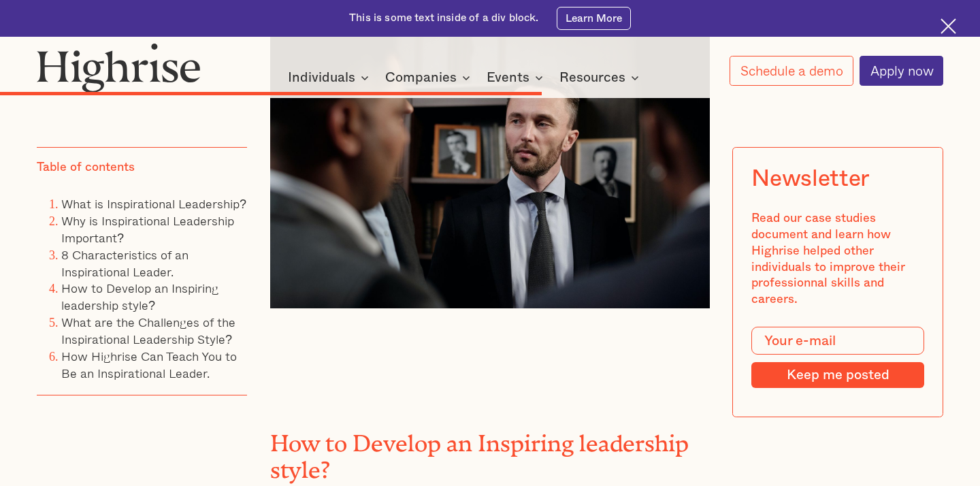 This screenshot has width=980, height=486. Describe the element at coordinates (901, 71) in the screenshot. I see `a: Apply now` at that location.